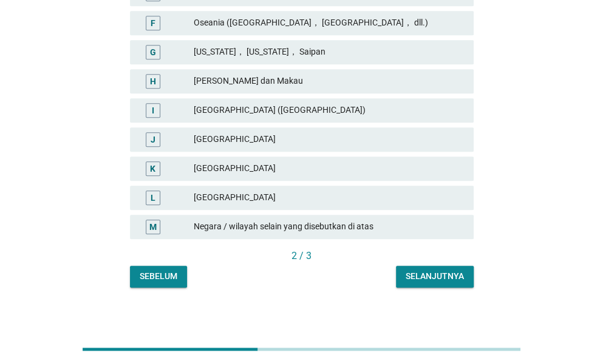  What do you see at coordinates (153, 22) in the screenshot?
I see `div: F` at bounding box center [153, 22].